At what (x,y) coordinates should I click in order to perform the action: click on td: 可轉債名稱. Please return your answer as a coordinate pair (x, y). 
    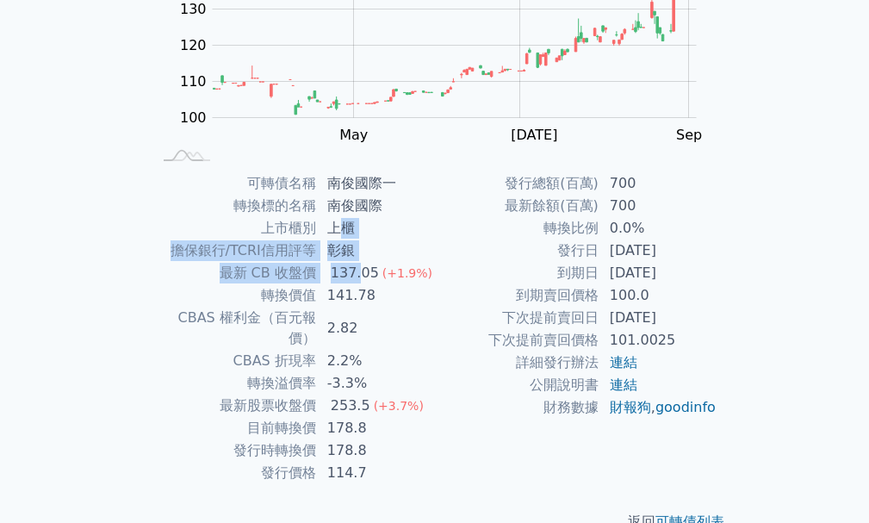
    Looking at the image, I should click on (234, 183).